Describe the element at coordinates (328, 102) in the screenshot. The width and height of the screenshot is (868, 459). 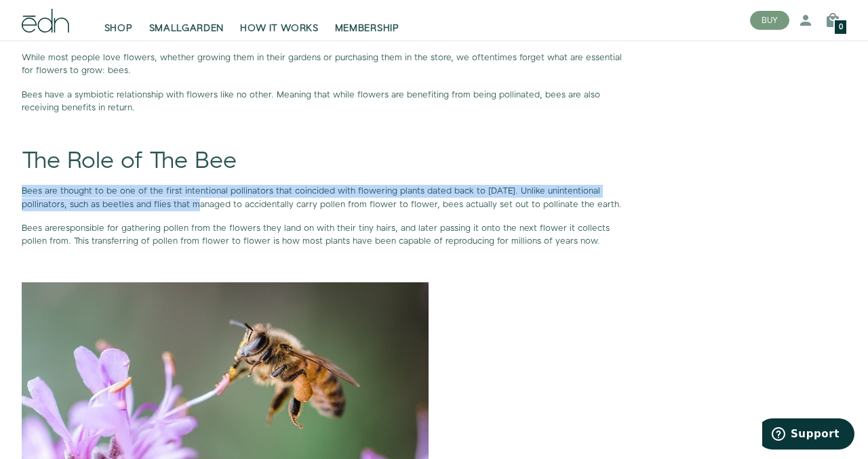
I see `p: Bees have a symbiotic relationship with flowers like no other. Meaning that while flowers are ben...` at that location.